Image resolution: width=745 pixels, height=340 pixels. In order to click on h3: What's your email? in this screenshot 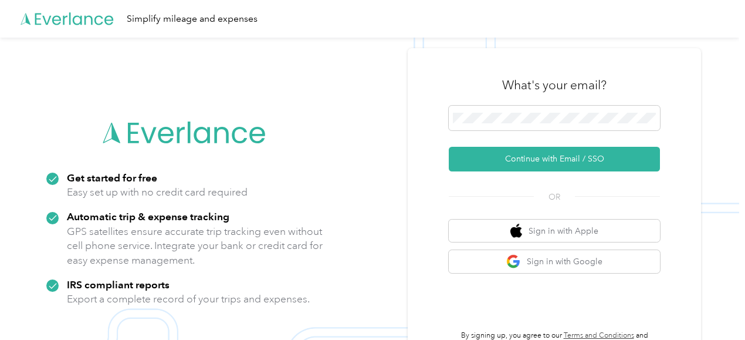, I will do `click(555, 85)`.